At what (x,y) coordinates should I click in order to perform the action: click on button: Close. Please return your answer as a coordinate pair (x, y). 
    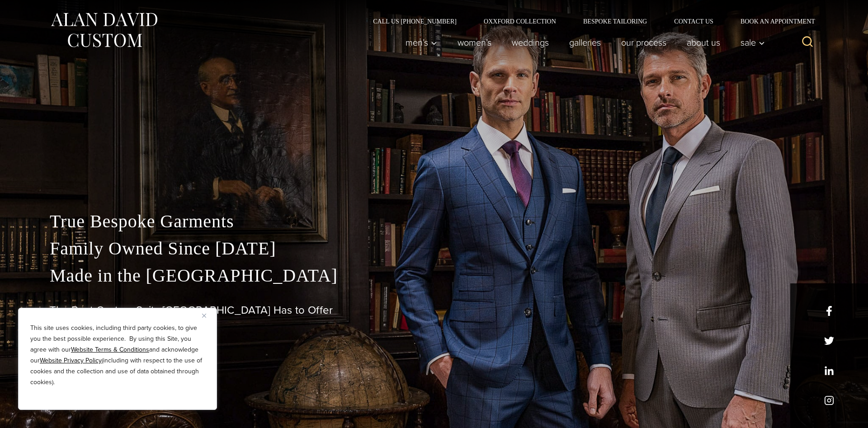
    Looking at the image, I should click on (207, 316).